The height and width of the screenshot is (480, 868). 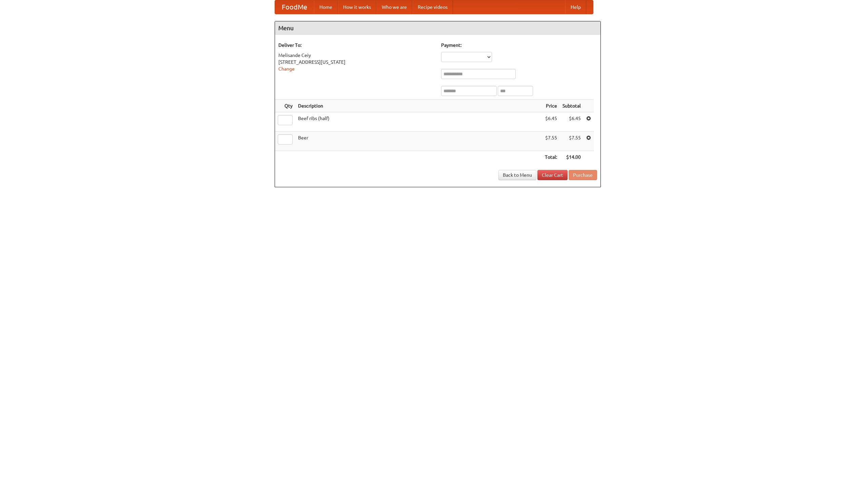 What do you see at coordinates (551, 157) in the screenshot?
I see `th: Total:` at bounding box center [551, 157].